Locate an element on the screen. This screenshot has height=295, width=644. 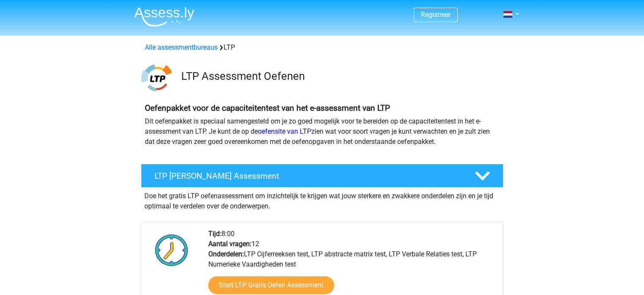
b: Aantal vragen: is located at coordinates (230, 243).